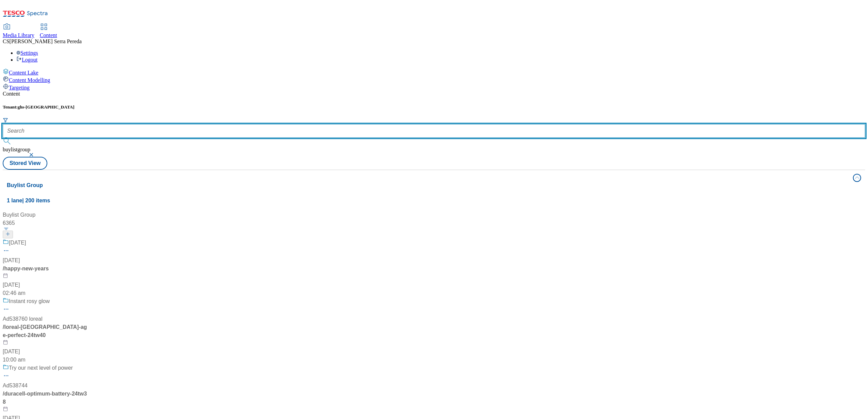 The image size is (868, 419). Describe the element at coordinates (434, 131) in the screenshot. I see `input: Search` at that location.